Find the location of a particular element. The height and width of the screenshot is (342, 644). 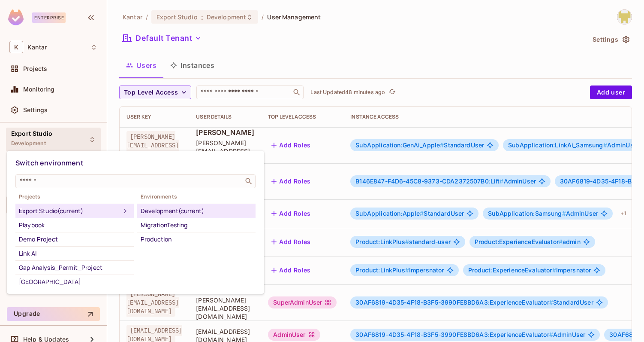

div: Demo Project is located at coordinates (75, 239).